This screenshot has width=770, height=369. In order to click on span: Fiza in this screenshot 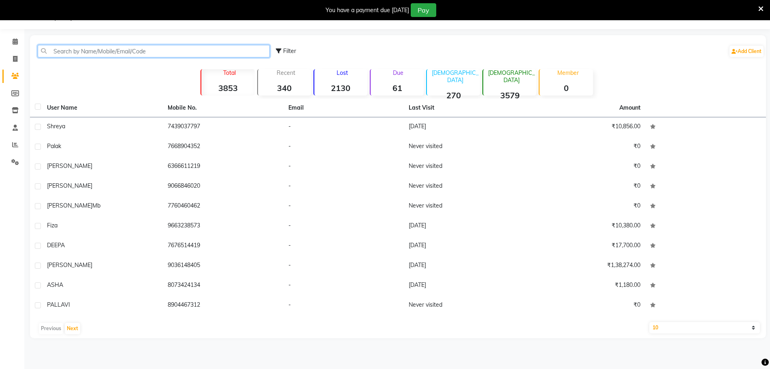, I will do `click(52, 226)`.